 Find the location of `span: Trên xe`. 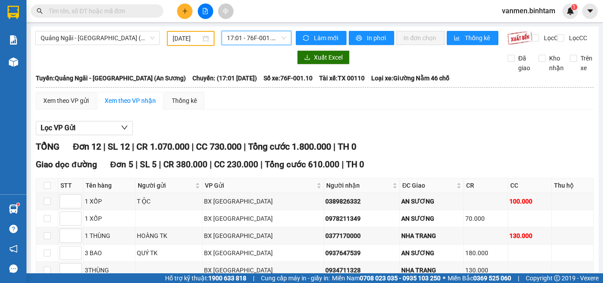

span: Trên xe is located at coordinates (587, 63).